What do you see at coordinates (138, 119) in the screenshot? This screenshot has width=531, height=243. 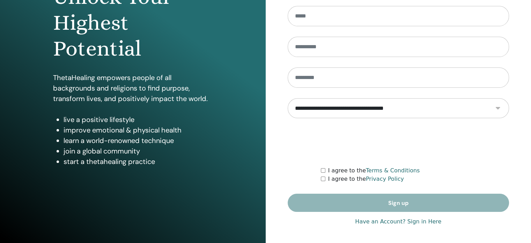 I see `li: live a positive lifestyle` at bounding box center [138, 119].